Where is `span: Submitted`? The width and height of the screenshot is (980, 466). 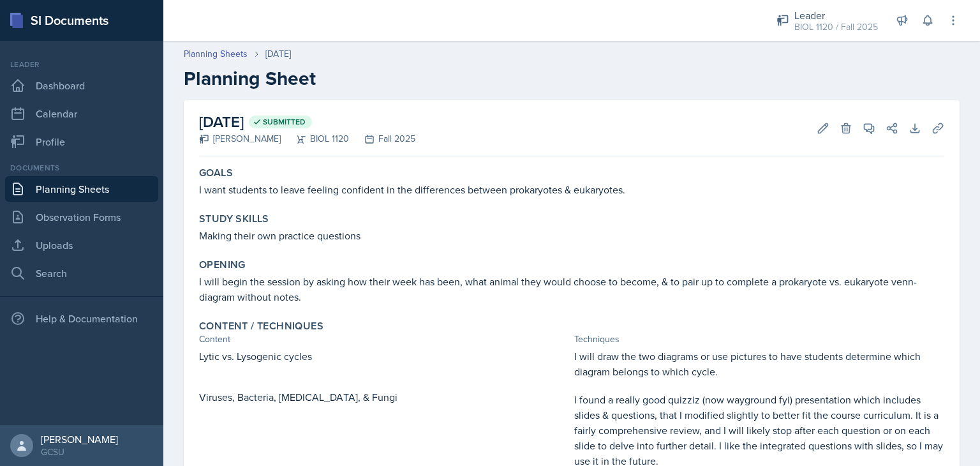
span: Submitted is located at coordinates (284, 122).